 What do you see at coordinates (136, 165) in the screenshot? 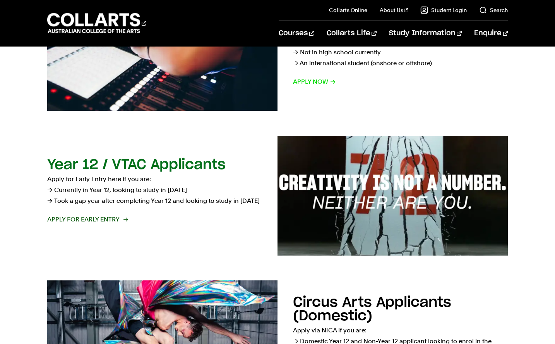
I see `h2: Year 12 / VTAC Applicants` at bounding box center [136, 165].